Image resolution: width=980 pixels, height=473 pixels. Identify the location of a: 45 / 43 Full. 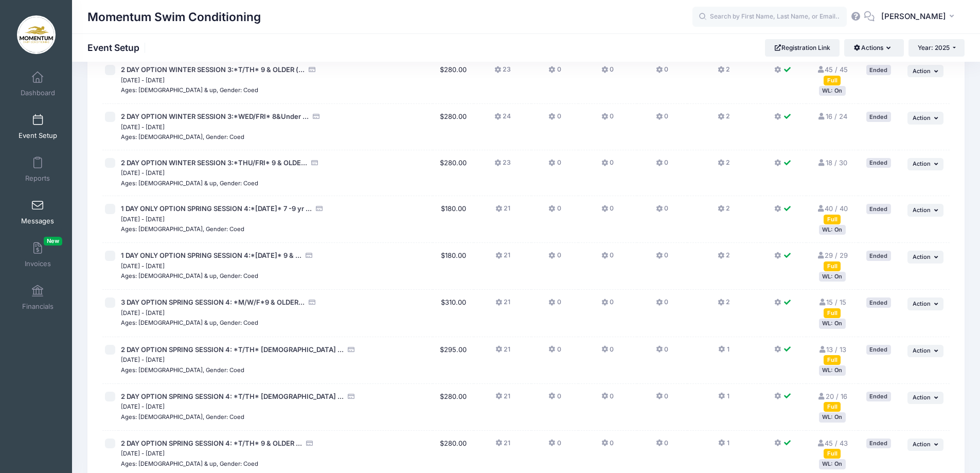
(831, 448).